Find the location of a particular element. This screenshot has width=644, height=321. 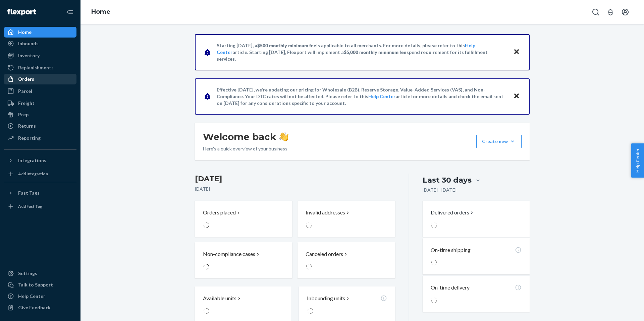

button: Open Search Box is located at coordinates (596, 12).